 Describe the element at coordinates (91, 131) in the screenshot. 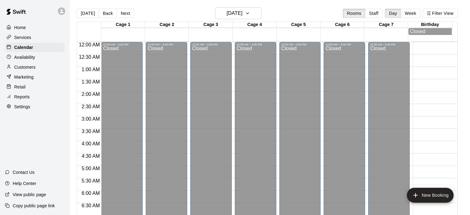

I see `span: 3:30 AM` at that location.